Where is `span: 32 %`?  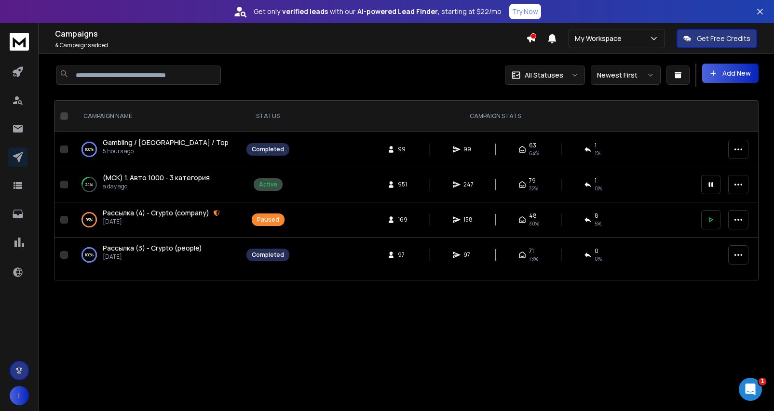 span: 32 % is located at coordinates (533, 188).